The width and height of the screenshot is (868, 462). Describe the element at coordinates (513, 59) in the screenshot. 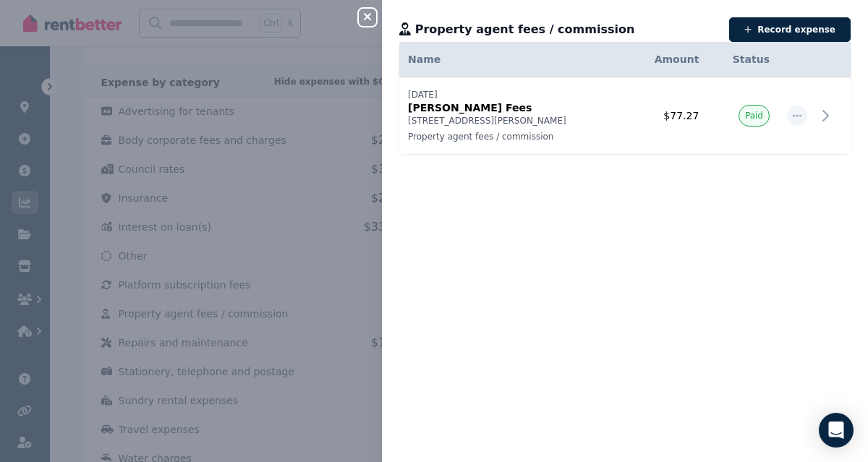

I see `th: Name` at that location.